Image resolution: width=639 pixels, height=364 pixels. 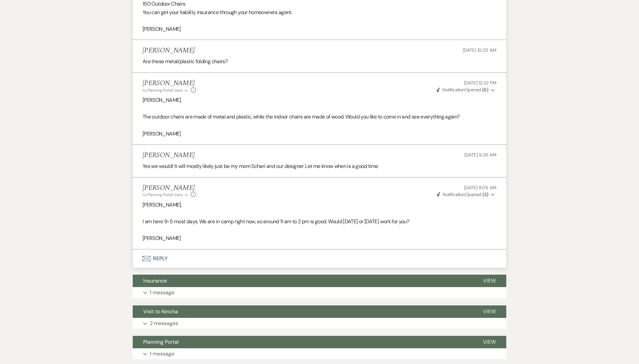 I want to click on span: Planning Portal, so click(x=161, y=342).